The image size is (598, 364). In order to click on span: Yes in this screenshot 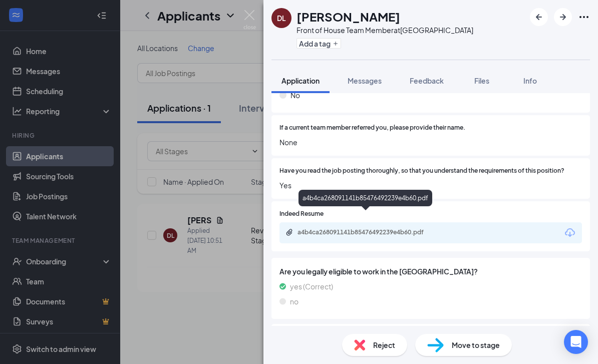, I will do `click(431, 185)`.